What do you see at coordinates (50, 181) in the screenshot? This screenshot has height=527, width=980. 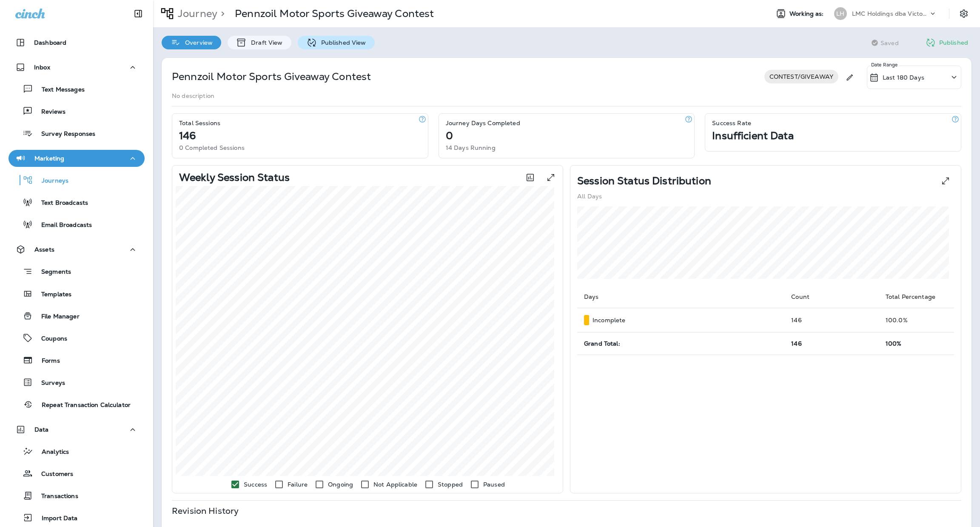 I see `p: Journeys` at bounding box center [50, 181].